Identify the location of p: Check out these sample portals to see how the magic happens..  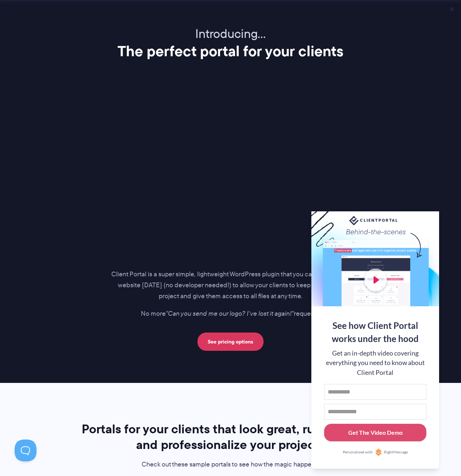
(231, 465).